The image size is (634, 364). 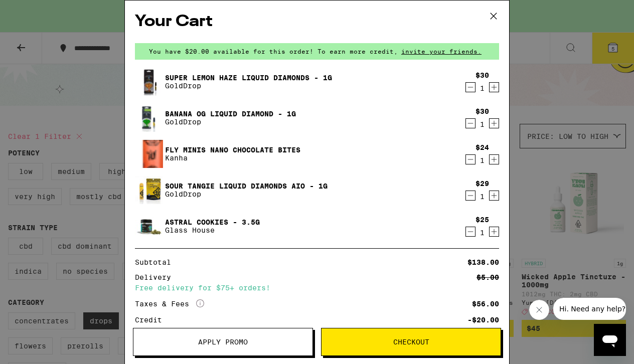 I want to click on a: Super Lemon Haze Liquid Diamonds - 1g, so click(x=248, y=78).